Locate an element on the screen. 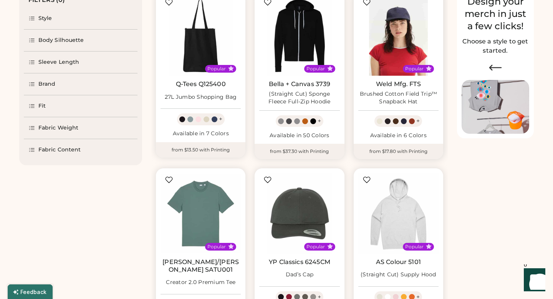 The height and width of the screenshot is (299, 553). h2: Choose a style to get started. is located at coordinates (495, 46).